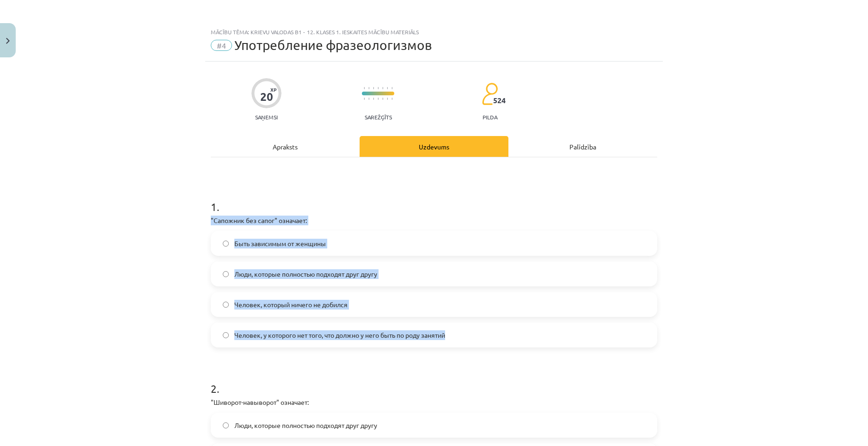 This screenshot has height=446, width=868. Describe the element at coordinates (434, 32) in the screenshot. I see `div: Mācību tēma: Krievu valodas b1 - 12. klases 1. ieskaites mācību materiāls` at that location.